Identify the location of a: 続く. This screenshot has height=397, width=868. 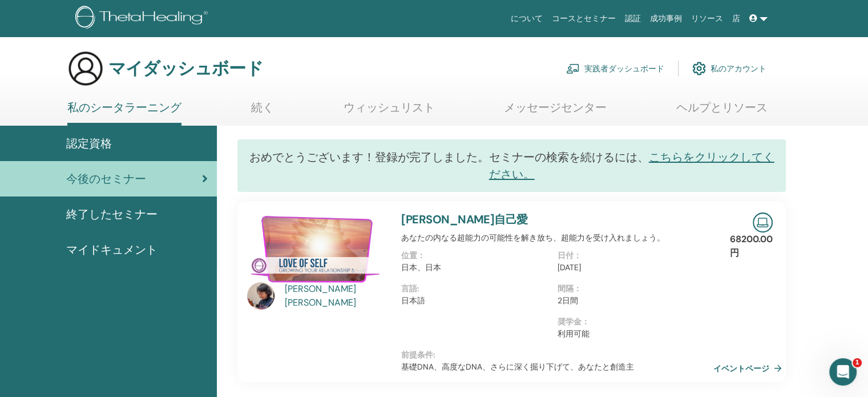
(262, 111).